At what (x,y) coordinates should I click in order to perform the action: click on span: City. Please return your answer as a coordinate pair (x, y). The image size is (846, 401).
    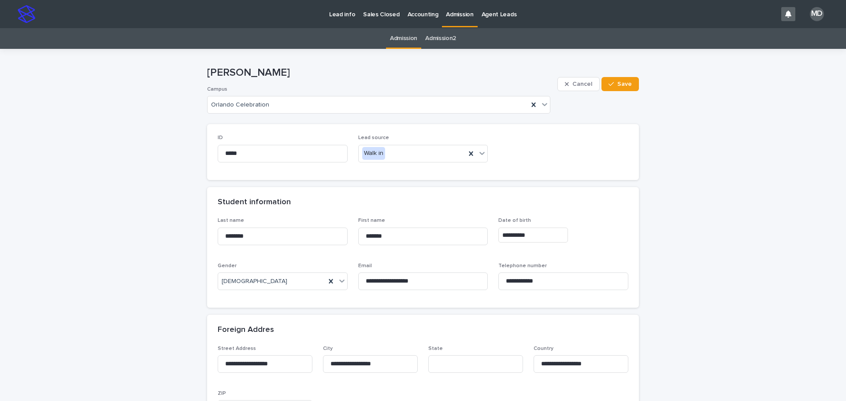
    Looking at the image, I should click on (328, 349).